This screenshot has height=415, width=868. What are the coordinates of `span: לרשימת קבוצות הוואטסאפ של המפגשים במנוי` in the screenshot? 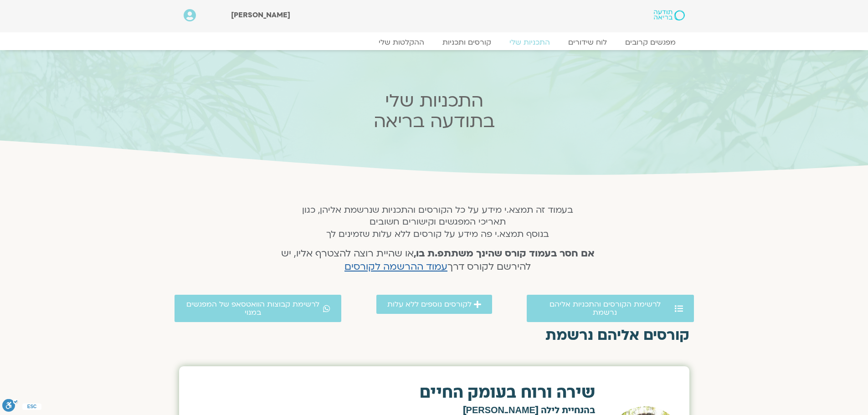 It's located at (254, 308).